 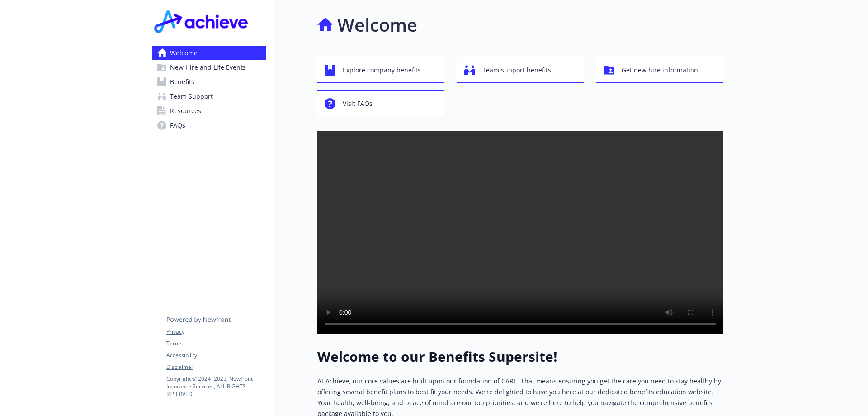 I want to click on button: Team support benefits, so click(x=520, y=70).